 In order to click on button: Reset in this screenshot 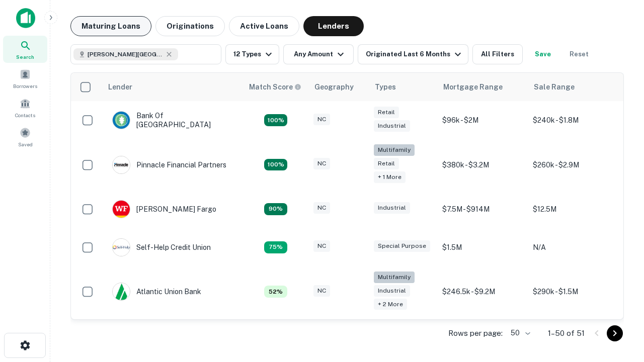, I will do `click(579, 54)`.